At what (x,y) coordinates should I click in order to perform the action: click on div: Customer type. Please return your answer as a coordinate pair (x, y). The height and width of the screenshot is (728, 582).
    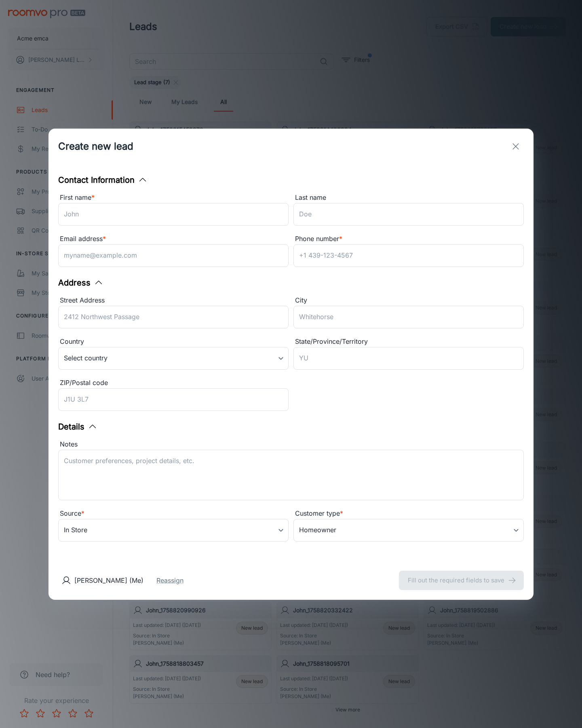
    Looking at the image, I should click on (409, 513).